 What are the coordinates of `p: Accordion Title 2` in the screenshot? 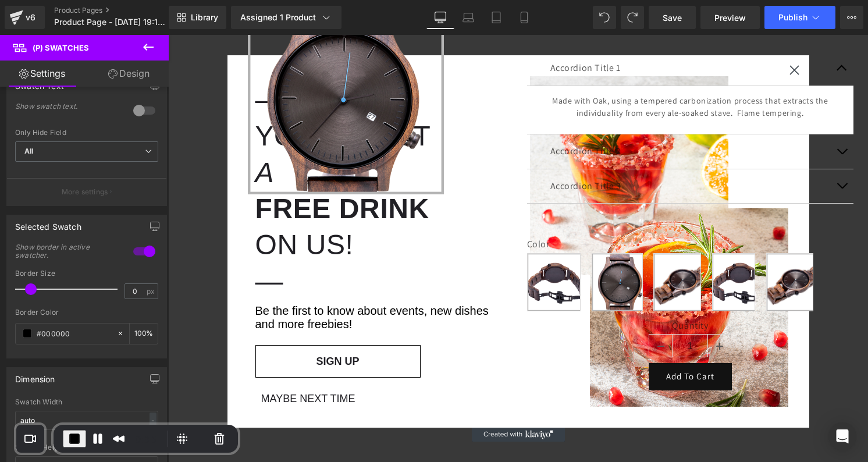 It's located at (523, 117).